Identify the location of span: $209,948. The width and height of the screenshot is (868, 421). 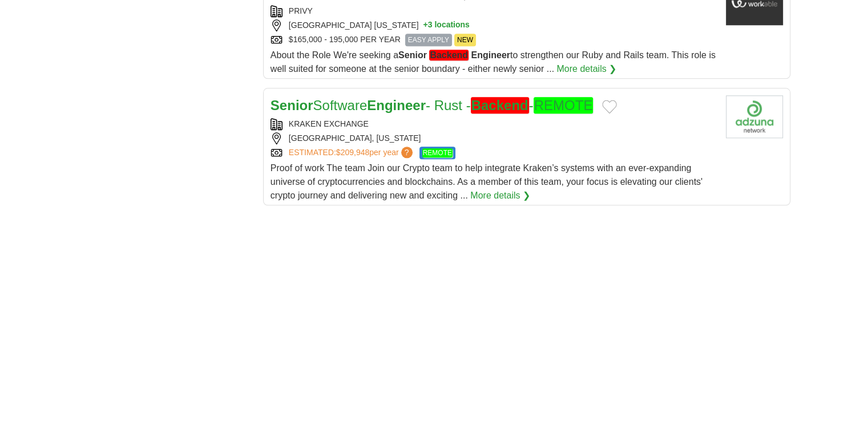
(352, 152).